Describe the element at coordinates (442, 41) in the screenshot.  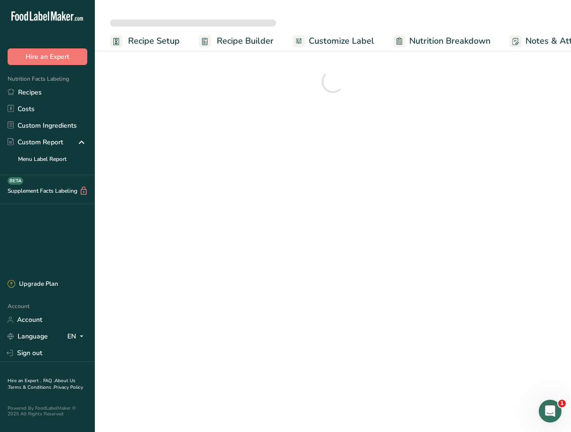
I see `a: Nutrition Breakdown` at that location.